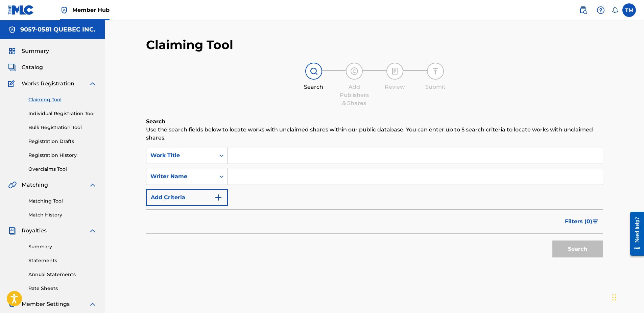  Describe the element at coordinates (12, 27) in the screenshot. I see `div: Open Resource Center` at that location.